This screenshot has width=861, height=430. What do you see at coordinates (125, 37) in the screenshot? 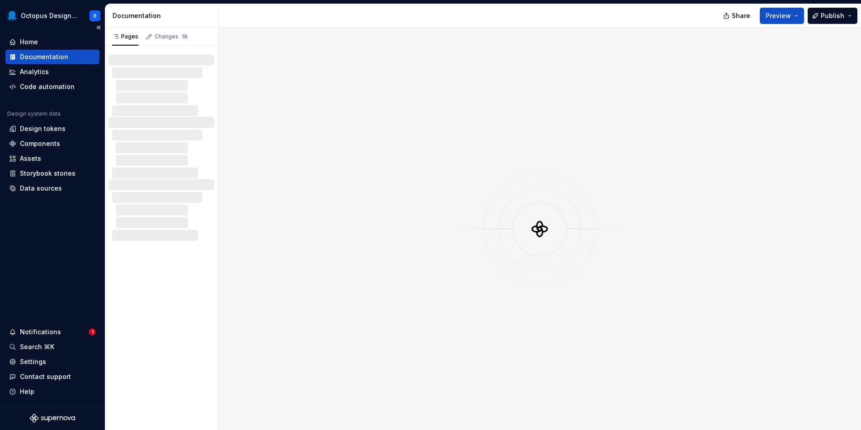
I see `div: Pages` at bounding box center [125, 37].